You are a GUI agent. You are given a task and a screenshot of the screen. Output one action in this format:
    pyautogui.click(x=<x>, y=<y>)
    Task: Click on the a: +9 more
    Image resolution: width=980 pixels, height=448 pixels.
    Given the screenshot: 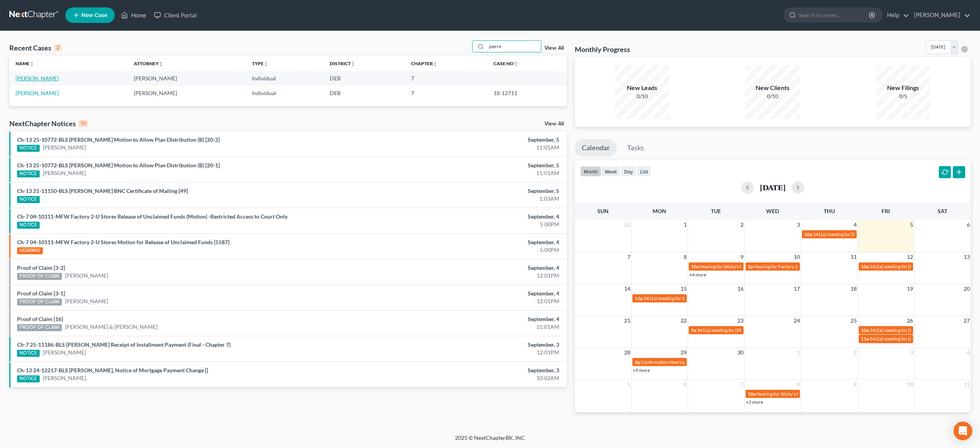 What is the action you would take?
    pyautogui.click(x=642, y=370)
    